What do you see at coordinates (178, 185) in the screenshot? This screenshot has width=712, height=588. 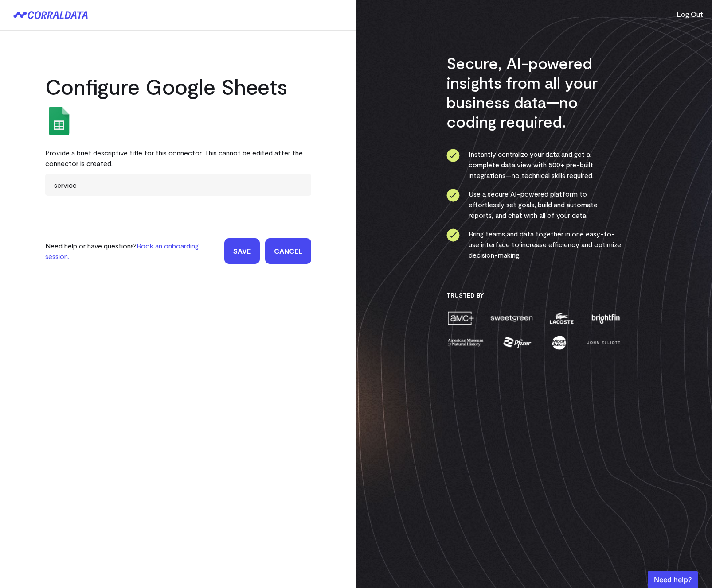 I see `input: Enter title here...` at bounding box center [178, 185].